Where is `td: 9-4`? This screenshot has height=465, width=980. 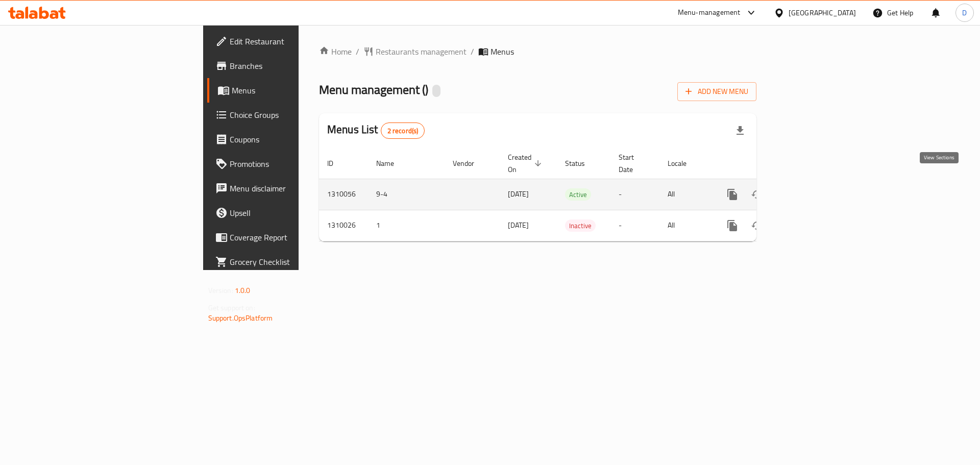 td: 9-4 is located at coordinates (406, 194).